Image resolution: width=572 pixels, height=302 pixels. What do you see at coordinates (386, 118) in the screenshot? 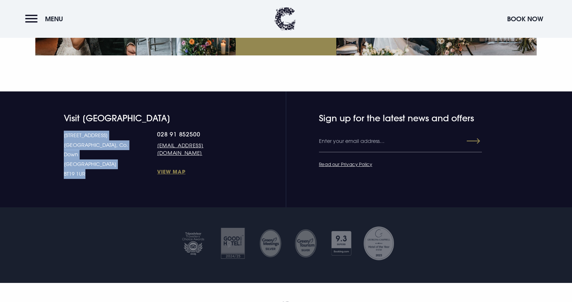
I see `h4: Sign up for the latest news and offers` at bounding box center [386, 118].